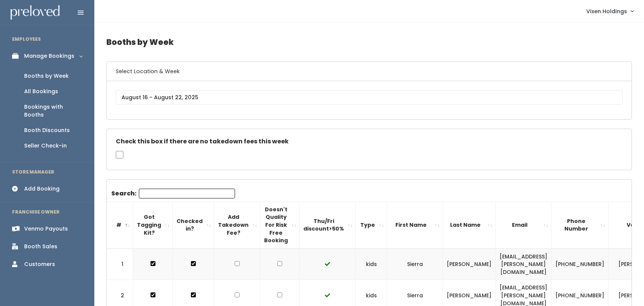 This screenshot has width=644, height=306. Describe the element at coordinates (369, 98) in the screenshot. I see `input: August 16 - August 22, 2025` at that location.